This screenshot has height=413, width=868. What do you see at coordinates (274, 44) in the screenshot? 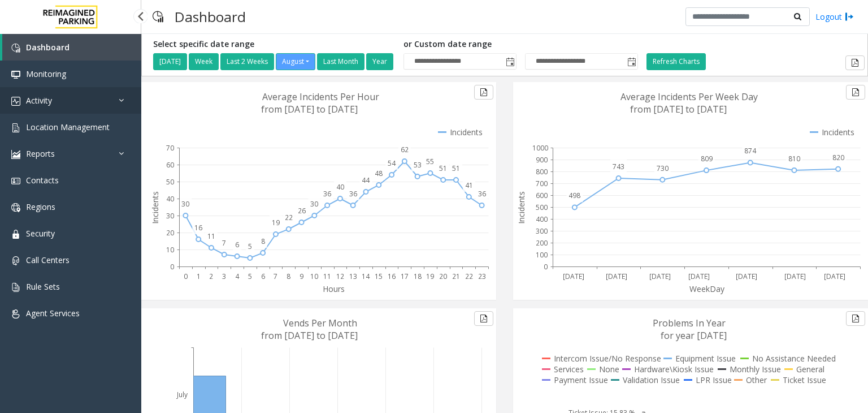
I see `h5: Select specific date range` at bounding box center [274, 44].